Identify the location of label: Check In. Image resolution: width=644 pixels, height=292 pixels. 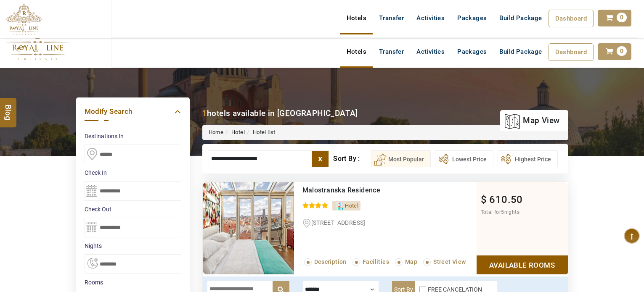
(133, 173).